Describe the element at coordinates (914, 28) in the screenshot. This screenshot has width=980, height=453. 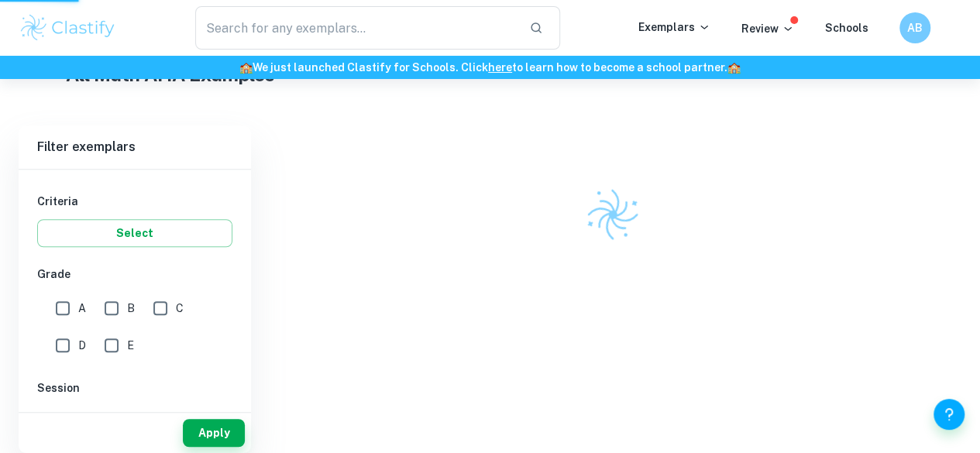
I see `button: AB` at that location.